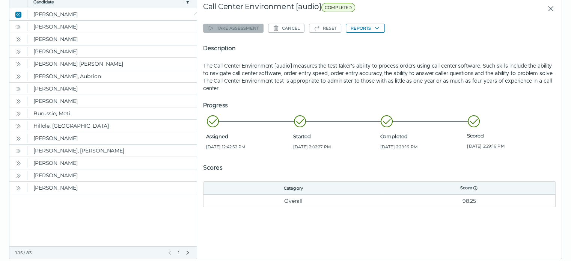 This screenshot has width=571, height=261. I want to click on td: Overall, so click(293, 201).